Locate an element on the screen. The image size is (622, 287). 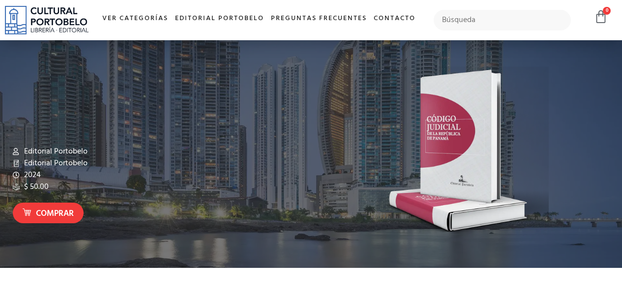
a: 0 is located at coordinates (600, 17).